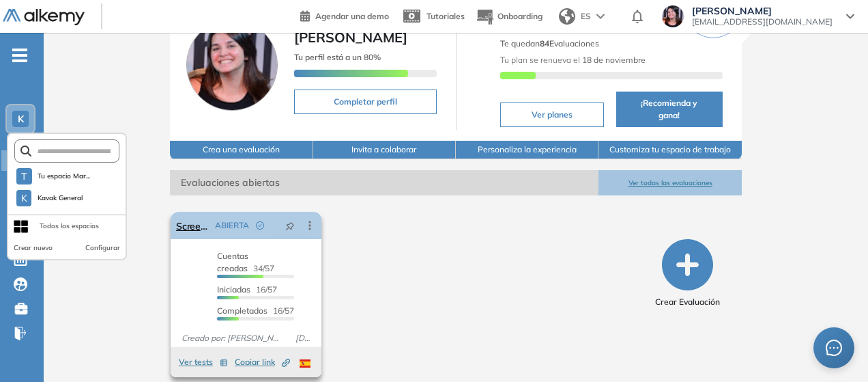 The height and width of the screenshot is (382, 868). Describe the element at coordinates (345, 15) in the screenshot. I see `a: Agendar una demo` at that location.